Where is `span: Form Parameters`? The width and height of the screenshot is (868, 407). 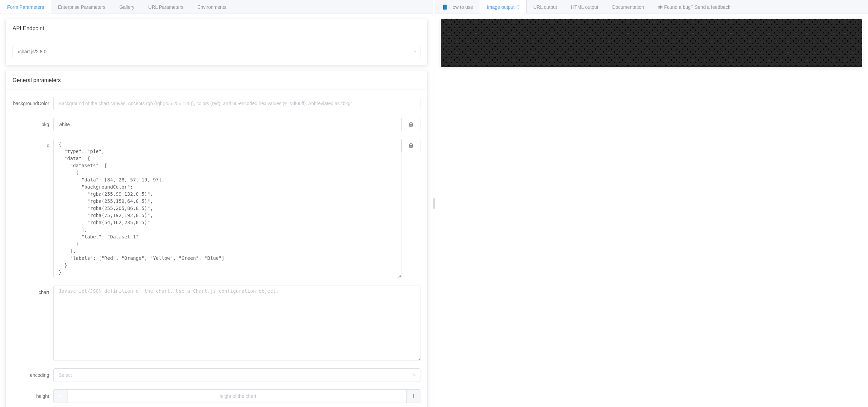
span: Form Parameters is located at coordinates (25, 7).